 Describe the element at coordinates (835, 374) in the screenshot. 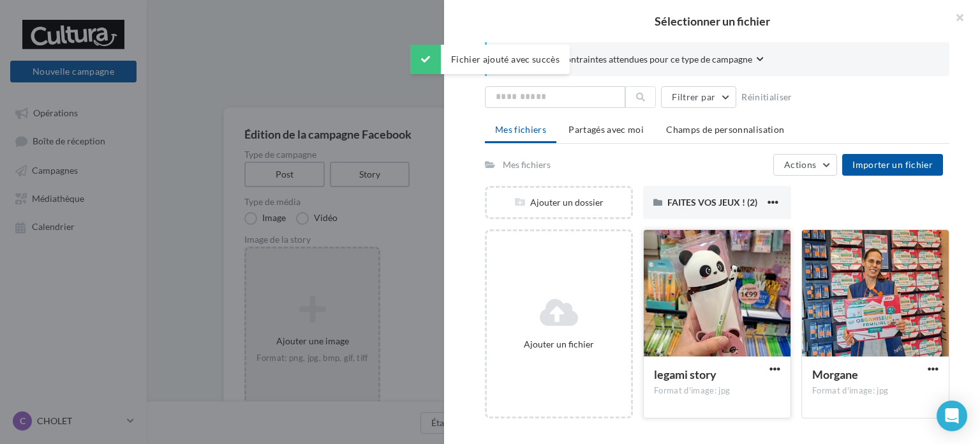

I see `span: Morgane` at that location.